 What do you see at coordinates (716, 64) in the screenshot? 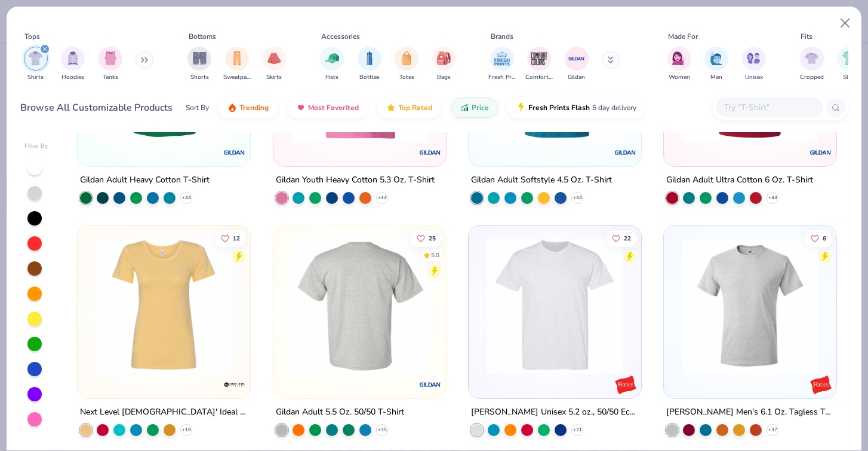
I see `div: filter for Men` at bounding box center [716, 64].